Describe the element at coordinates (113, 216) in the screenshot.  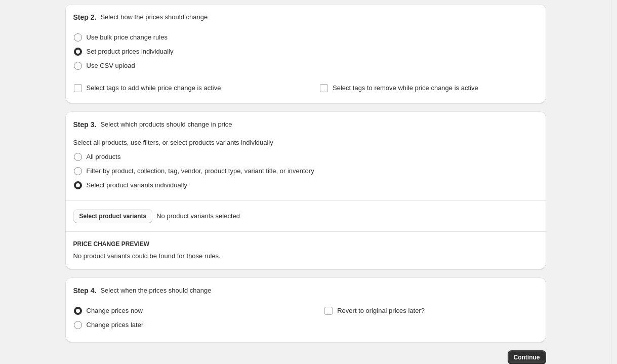
I see `span: Select product variants` at that location.